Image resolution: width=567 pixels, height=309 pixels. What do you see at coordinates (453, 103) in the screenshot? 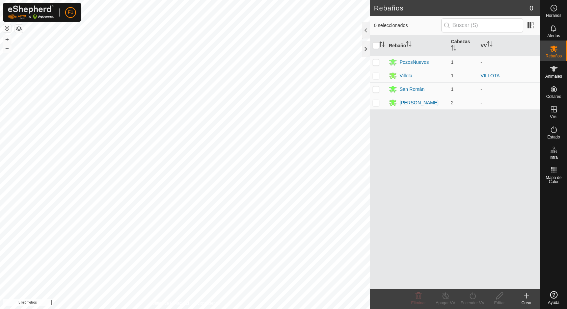
I see `font: 2` at bounding box center [453, 103].